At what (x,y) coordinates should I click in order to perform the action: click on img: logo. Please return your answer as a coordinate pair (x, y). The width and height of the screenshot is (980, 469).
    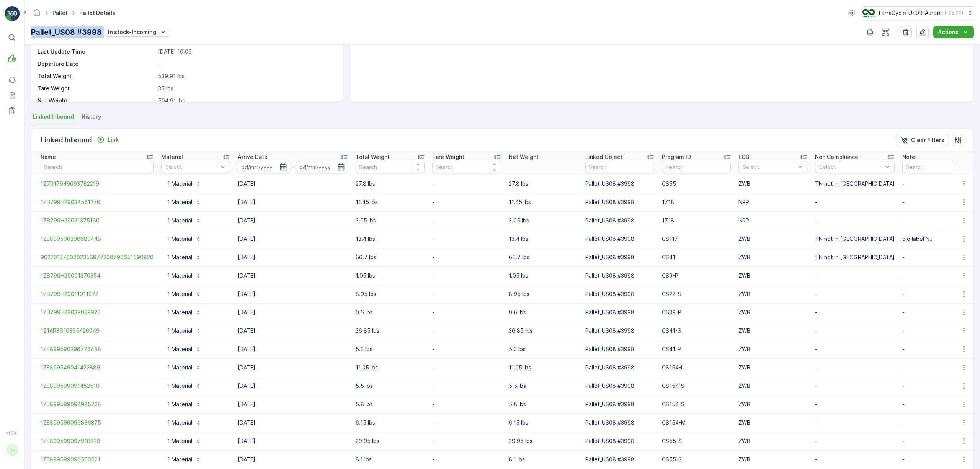
    Looking at the image, I should click on (13, 13).